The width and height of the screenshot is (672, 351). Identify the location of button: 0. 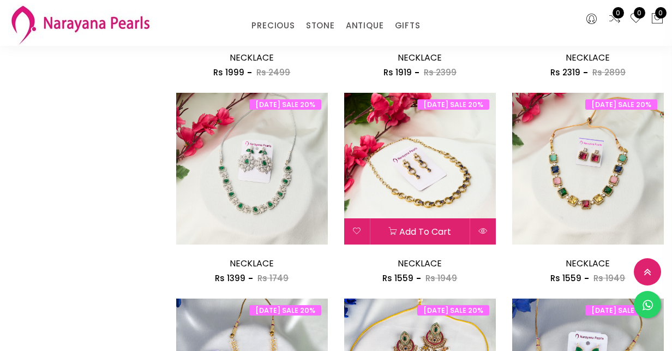
(657, 19).